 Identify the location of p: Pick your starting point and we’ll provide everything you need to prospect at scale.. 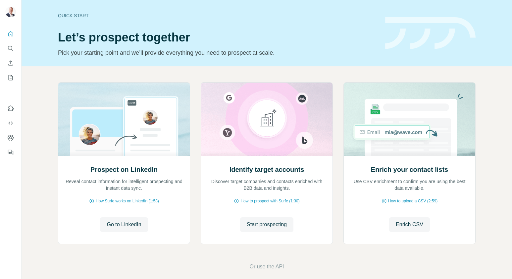
(218, 53).